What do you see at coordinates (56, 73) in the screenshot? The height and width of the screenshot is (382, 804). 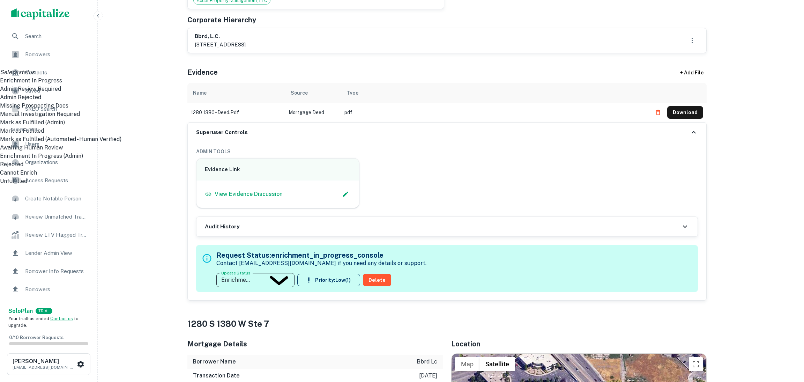 I see `span: Contacts` at bounding box center [56, 73].